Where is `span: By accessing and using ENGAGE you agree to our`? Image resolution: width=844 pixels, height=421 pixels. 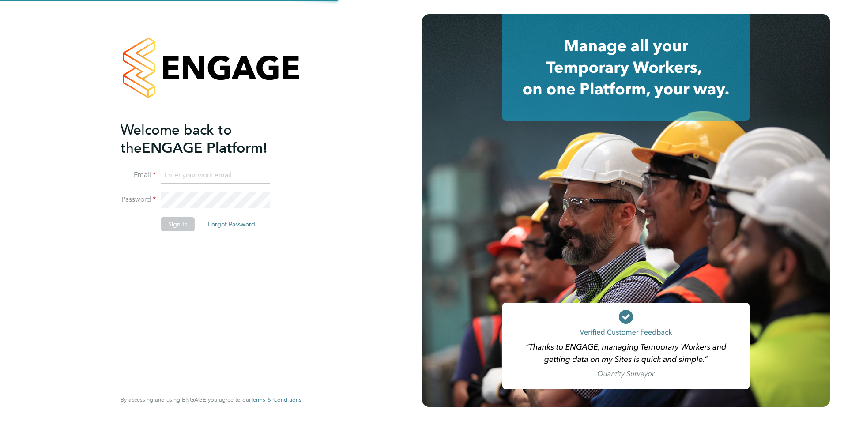
span: By accessing and using ENGAGE you agree to our is located at coordinates (211, 400).